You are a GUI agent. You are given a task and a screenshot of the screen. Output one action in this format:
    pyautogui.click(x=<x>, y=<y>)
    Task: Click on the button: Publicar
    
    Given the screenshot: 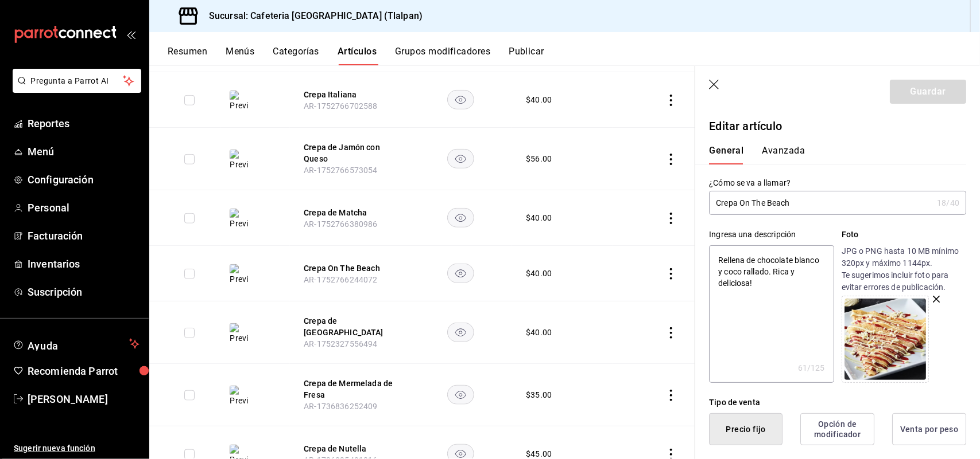 What is the action you would take?
    pyautogui.click(x=526, y=56)
    